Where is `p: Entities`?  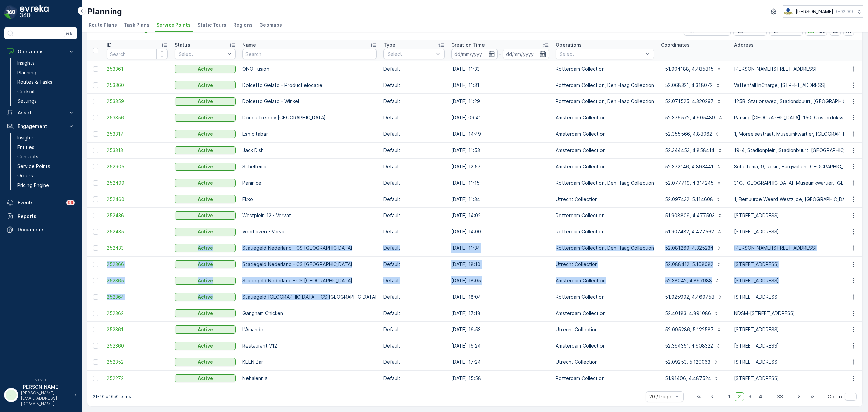 p: Entities is located at coordinates (26, 147).